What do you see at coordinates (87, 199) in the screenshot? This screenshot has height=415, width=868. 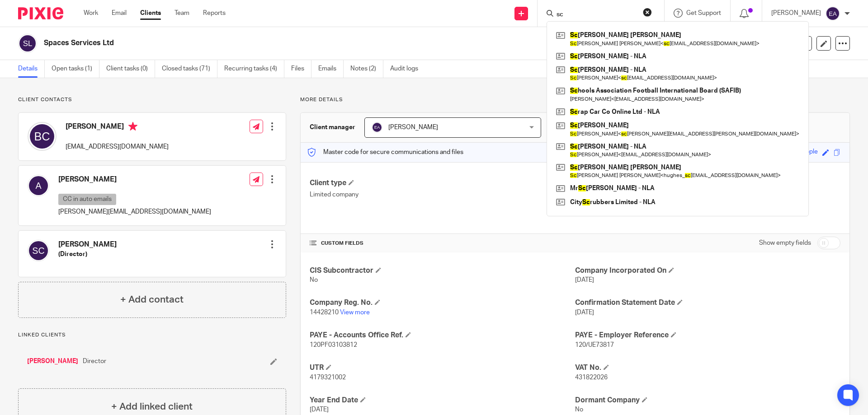 I see `p: CC in auto emails` at bounding box center [87, 199].